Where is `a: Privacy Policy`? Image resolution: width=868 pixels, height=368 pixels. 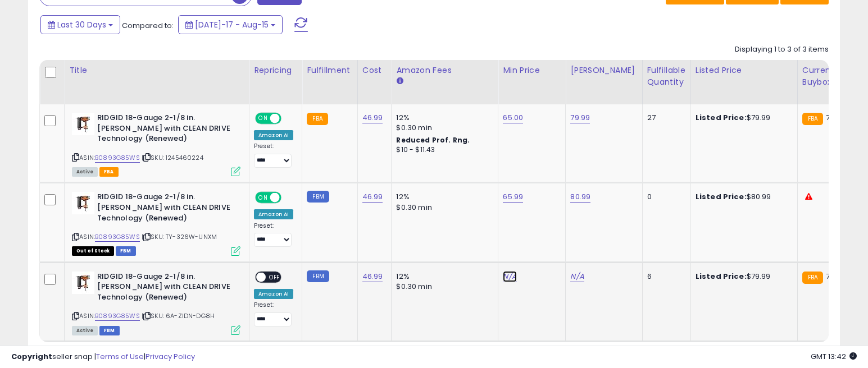
a: Privacy Policy is located at coordinates (170, 357).